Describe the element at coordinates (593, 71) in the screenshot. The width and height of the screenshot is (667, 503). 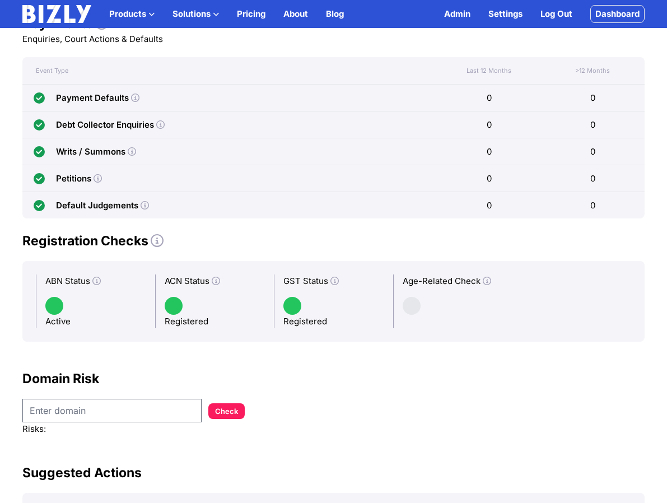
I see `span: >12 Months` at that location.